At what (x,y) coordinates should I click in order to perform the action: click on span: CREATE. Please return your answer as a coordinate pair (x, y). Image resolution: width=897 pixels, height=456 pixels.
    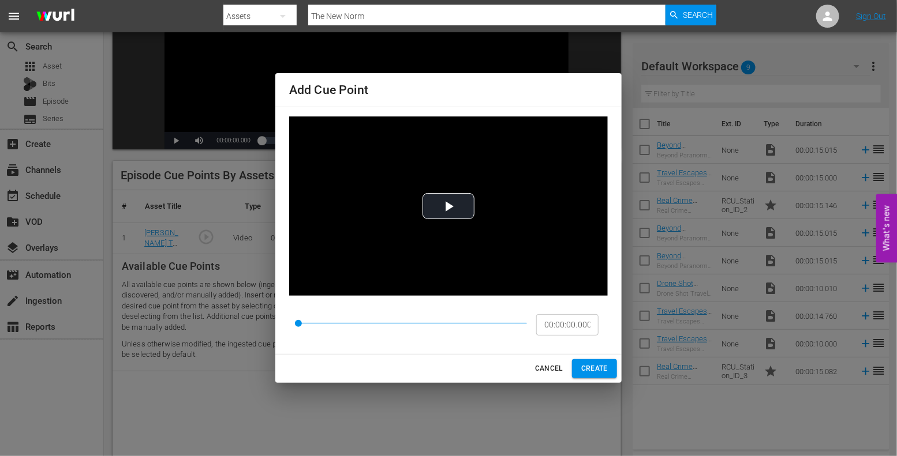
    Looking at the image, I should click on (594, 369).